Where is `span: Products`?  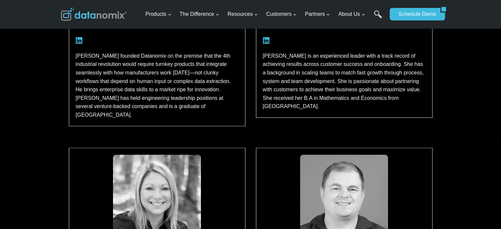
span: Products is located at coordinates (158, 14).